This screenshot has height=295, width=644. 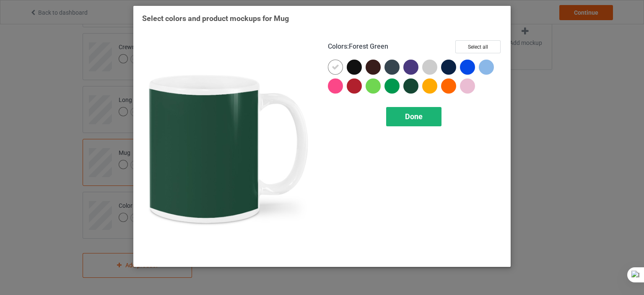 I want to click on span: Done, so click(x=414, y=116).